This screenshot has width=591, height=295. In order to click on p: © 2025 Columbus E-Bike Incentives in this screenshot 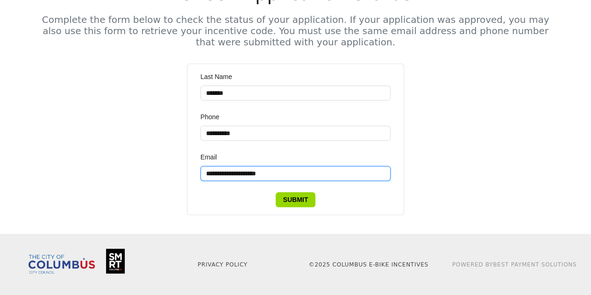, I will do `click(368, 264)`.